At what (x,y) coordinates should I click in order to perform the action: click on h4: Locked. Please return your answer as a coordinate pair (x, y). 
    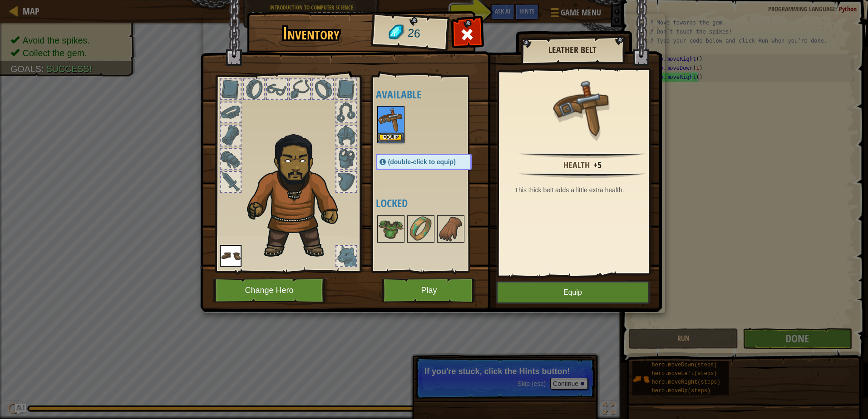
    Looking at the image, I should click on (432, 203).